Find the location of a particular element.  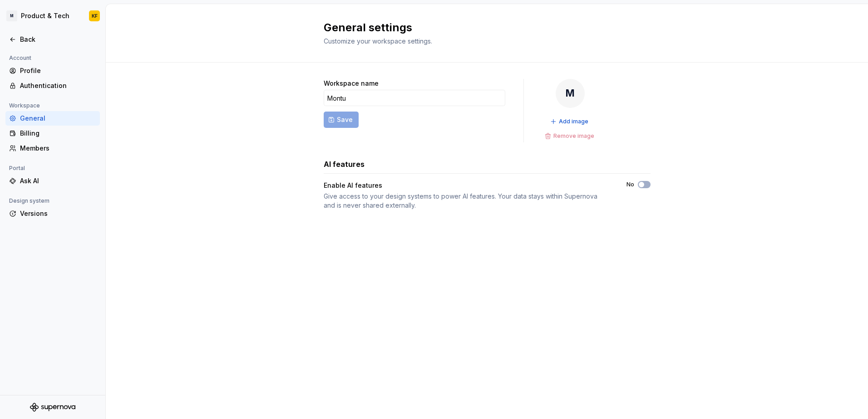

span: Add image is located at coordinates (573, 121).